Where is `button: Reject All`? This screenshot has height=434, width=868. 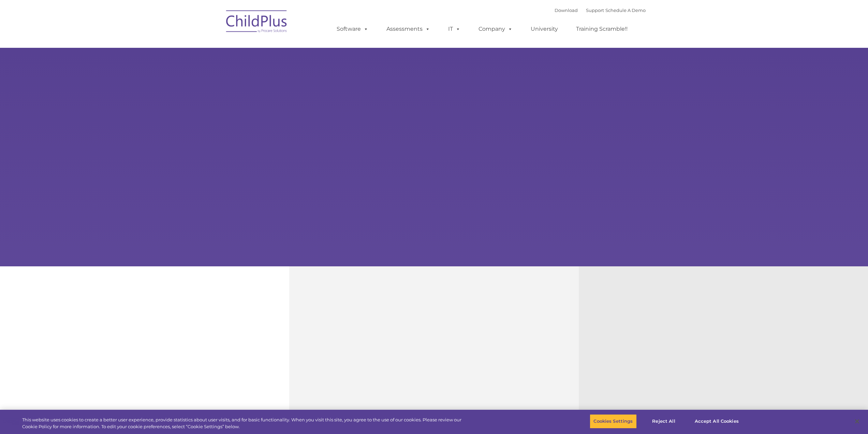
button: Reject All is located at coordinates (664, 421).